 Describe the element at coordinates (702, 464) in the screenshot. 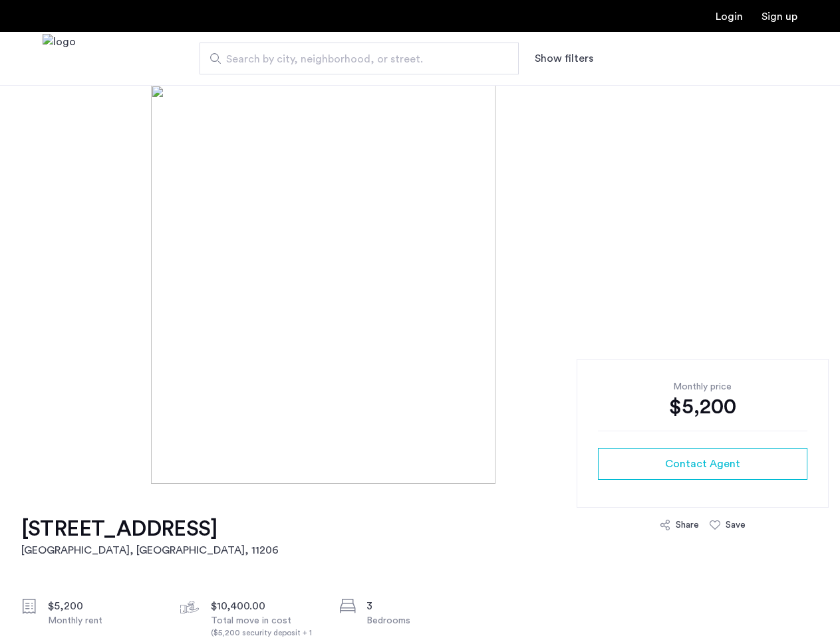

I see `button: button` at that location.